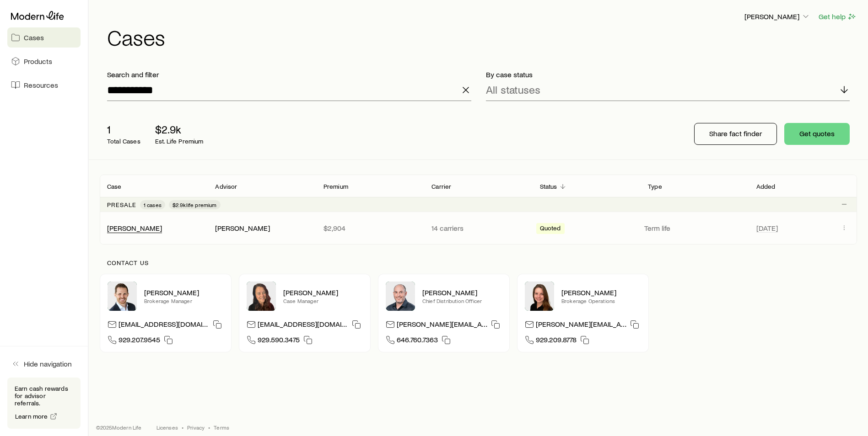 Image resolution: width=868 pixels, height=436 pixels. I want to click on span: 929.207.9545, so click(139, 341).